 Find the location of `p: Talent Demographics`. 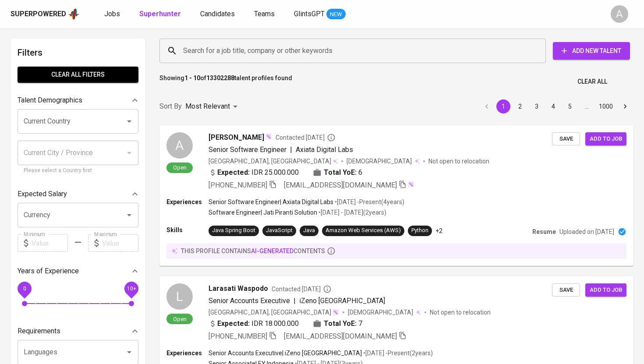

p: Talent Demographics is located at coordinates (50, 100).